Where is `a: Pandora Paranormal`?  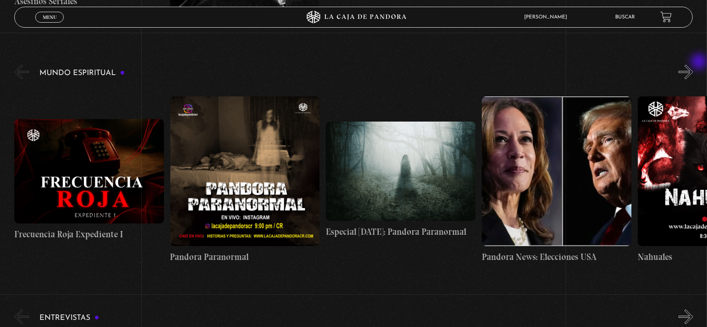
a: Pandora Paranormal is located at coordinates (245, 180).